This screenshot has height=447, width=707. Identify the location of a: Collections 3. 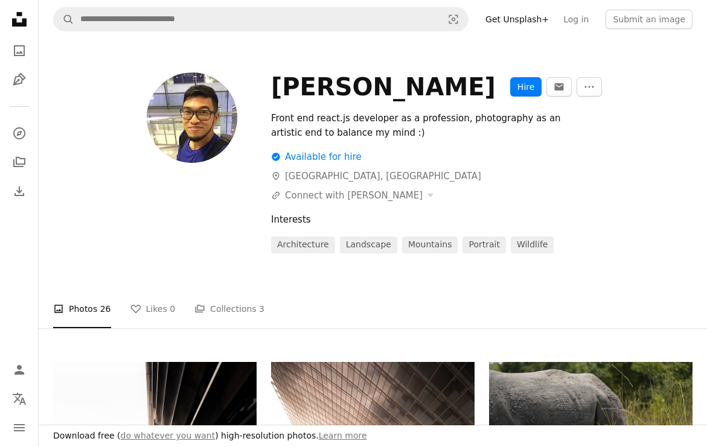
(229, 309).